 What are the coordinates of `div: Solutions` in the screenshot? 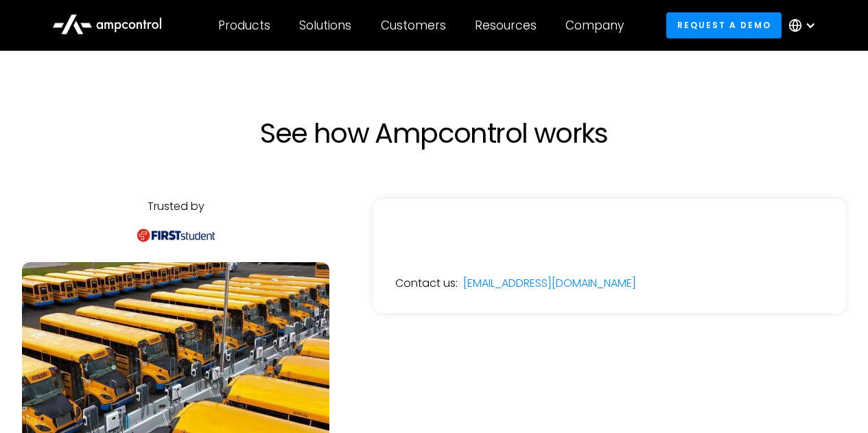 It's located at (326, 26).